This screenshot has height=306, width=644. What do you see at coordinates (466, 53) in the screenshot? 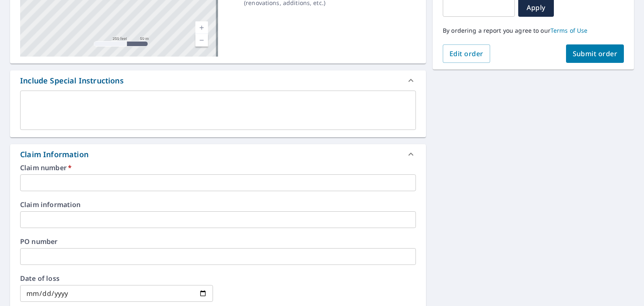
I see `span: Edit order` at bounding box center [466, 53].